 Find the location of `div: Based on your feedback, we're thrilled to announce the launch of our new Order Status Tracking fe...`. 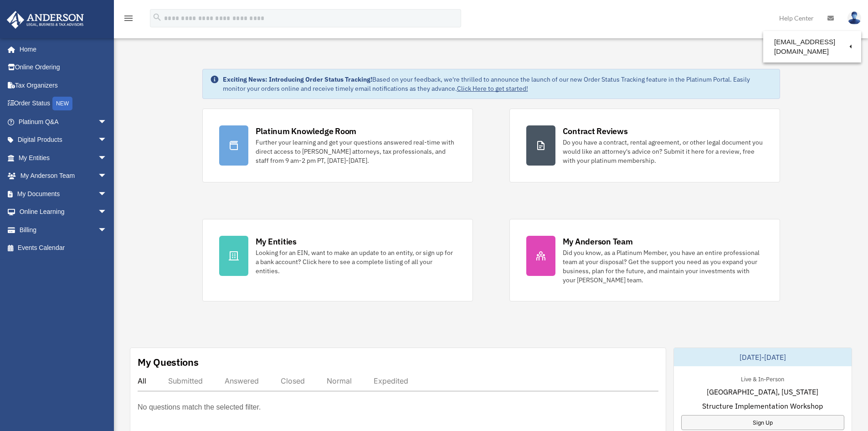

div: Based on your feedback, we're thrilled to announce the launch of our new Order Status Tracking fe... is located at coordinates (498, 84).